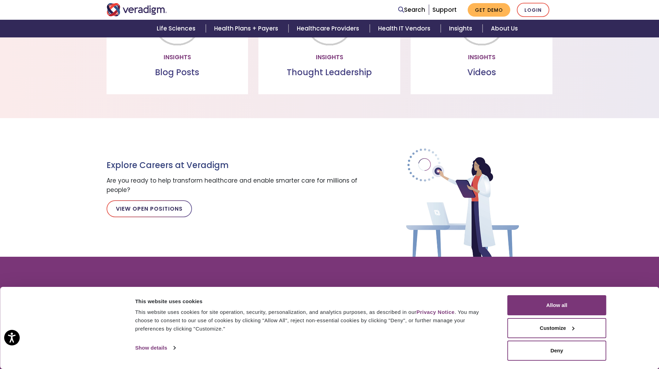 The width and height of the screenshot is (659, 369). Describe the element at coordinates (247, 28) in the screenshot. I see `a: Health Plans + Payers` at that location.